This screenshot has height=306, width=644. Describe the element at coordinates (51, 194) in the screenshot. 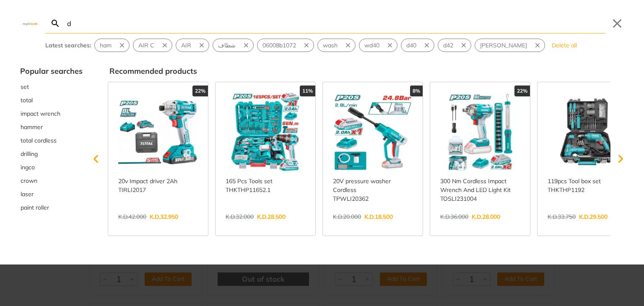

I see `div: Suggestion: laser` at that location.